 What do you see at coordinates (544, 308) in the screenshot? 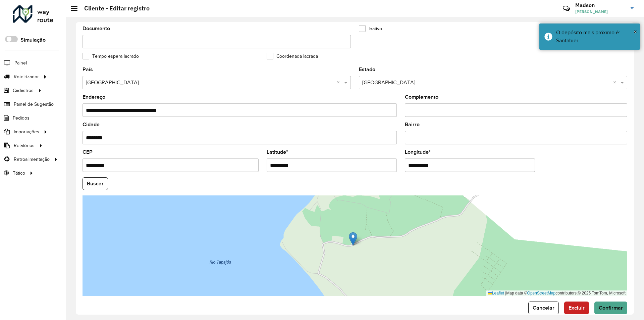
I see `button: Cancelar` at bounding box center [544, 308].